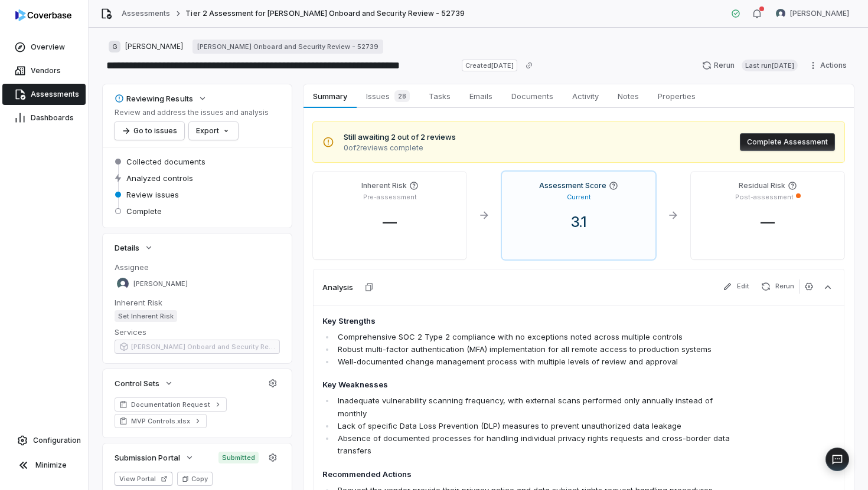  I want to click on p: Pre-assessment, so click(390, 197).